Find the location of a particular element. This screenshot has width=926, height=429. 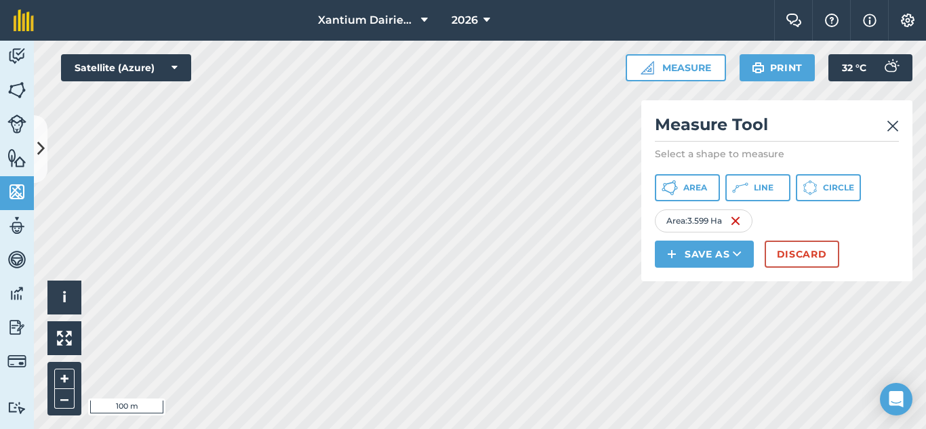

button: Discard is located at coordinates (802, 254).